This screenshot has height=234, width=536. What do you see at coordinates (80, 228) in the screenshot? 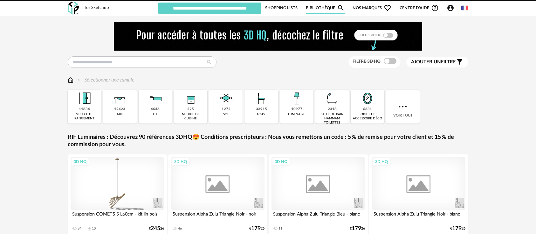
I see `div: 34` at bounding box center [80, 228].